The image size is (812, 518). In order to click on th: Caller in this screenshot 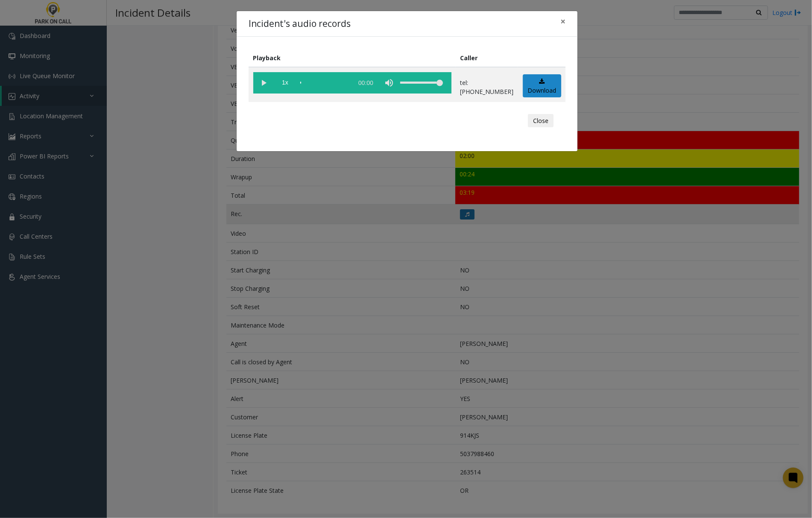, I will do `click(487, 57)`.